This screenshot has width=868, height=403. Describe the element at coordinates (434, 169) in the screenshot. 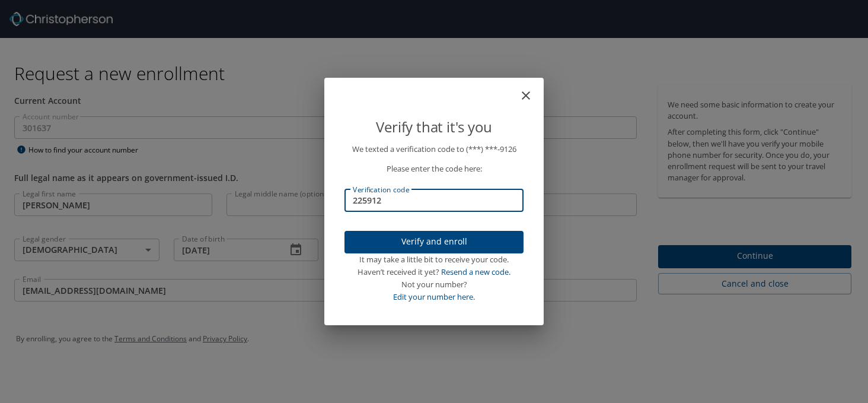

I see `p: Please enter the code here:` at that location.